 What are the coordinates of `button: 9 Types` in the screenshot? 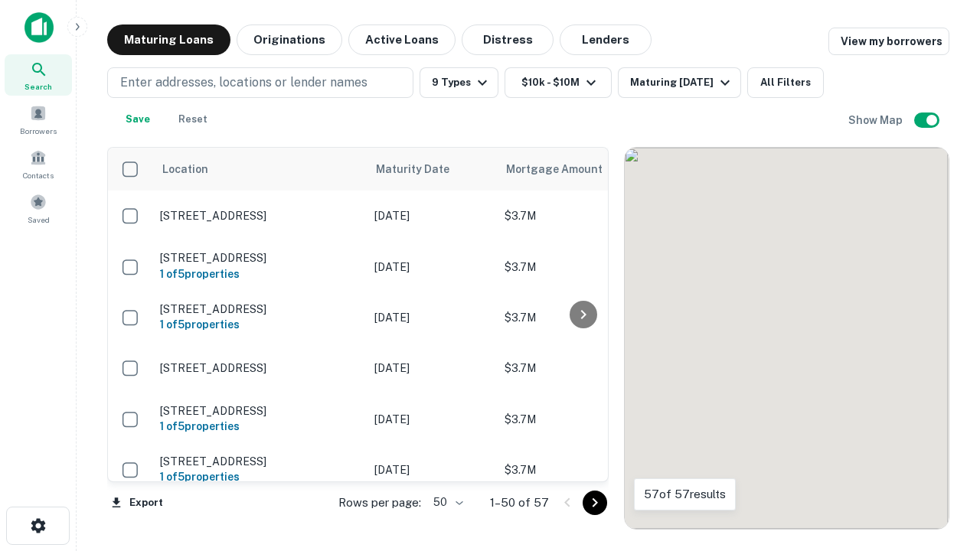 It's located at (459, 83).